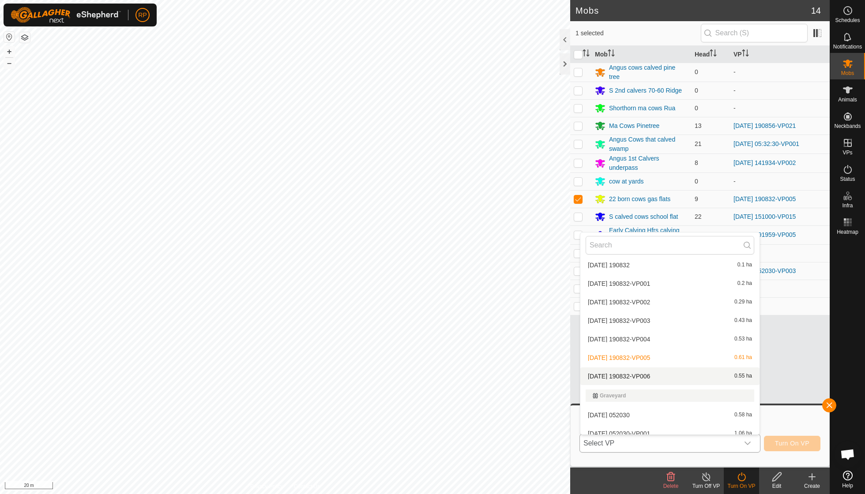 This screenshot has height=494, width=865. I want to click on li: 2025-09-14 190832-VP001, so click(670, 284).